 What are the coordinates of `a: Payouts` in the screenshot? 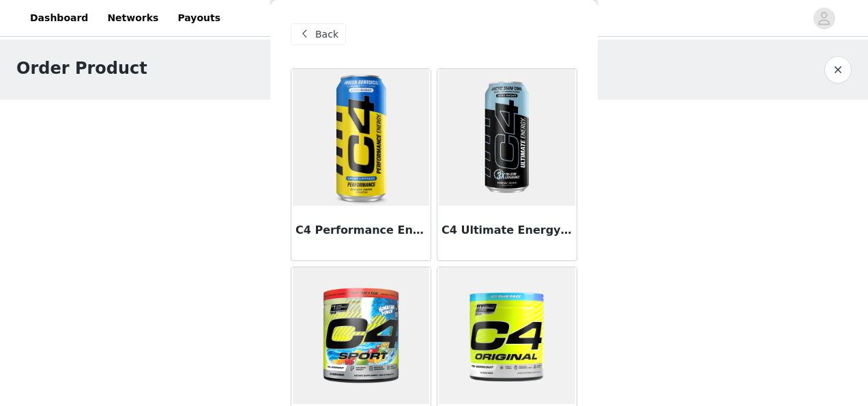 It's located at (198, 18).